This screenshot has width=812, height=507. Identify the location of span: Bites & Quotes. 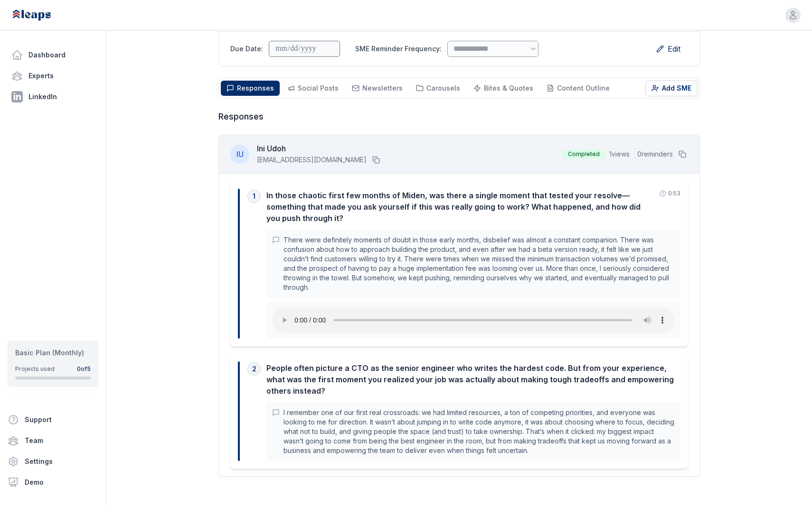
(509, 88).